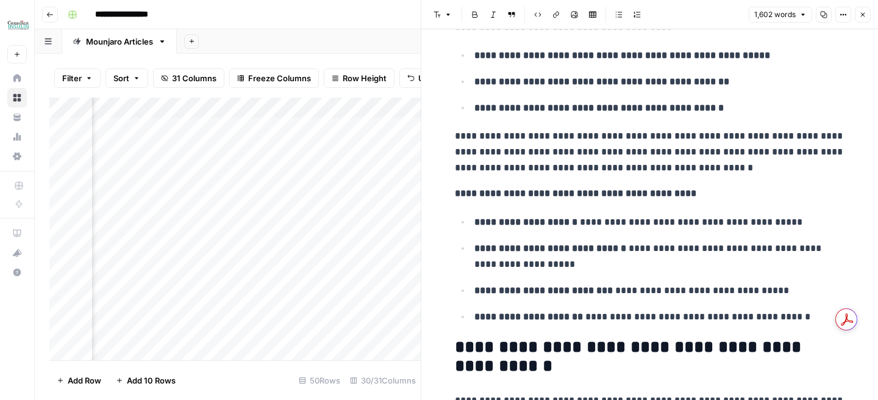  Describe the element at coordinates (359, 78) in the screenshot. I see `button: Row Height` at that location.